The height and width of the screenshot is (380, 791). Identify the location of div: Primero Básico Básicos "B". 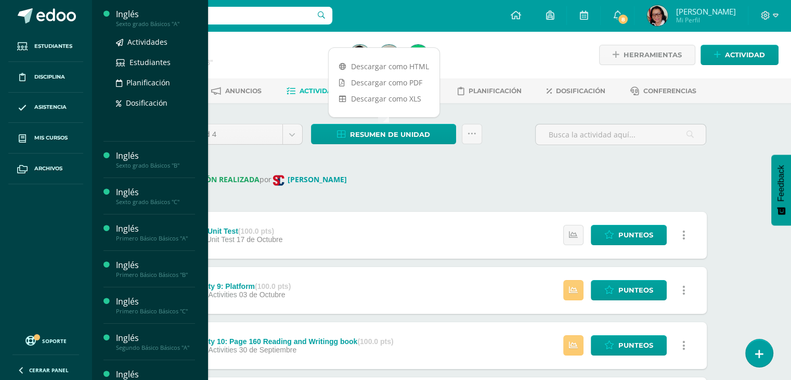
(156, 275).